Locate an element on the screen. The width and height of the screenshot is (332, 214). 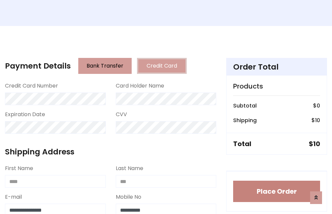
h6: Shipping is located at coordinates (245, 120).